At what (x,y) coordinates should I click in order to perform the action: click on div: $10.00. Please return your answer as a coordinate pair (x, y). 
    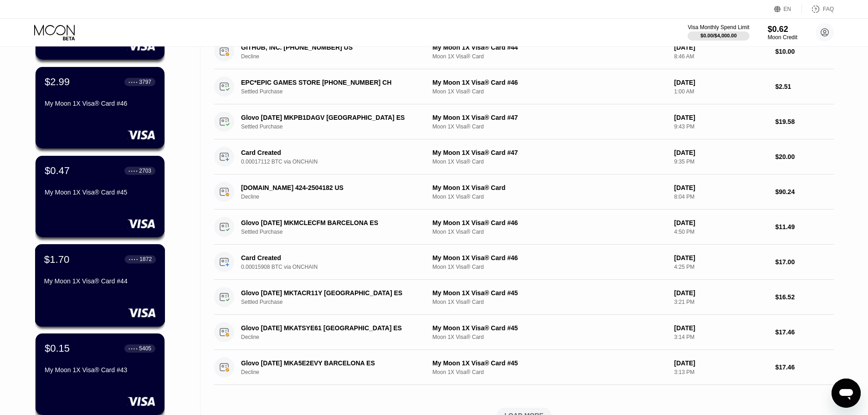
    Looking at the image, I should click on (804, 51).